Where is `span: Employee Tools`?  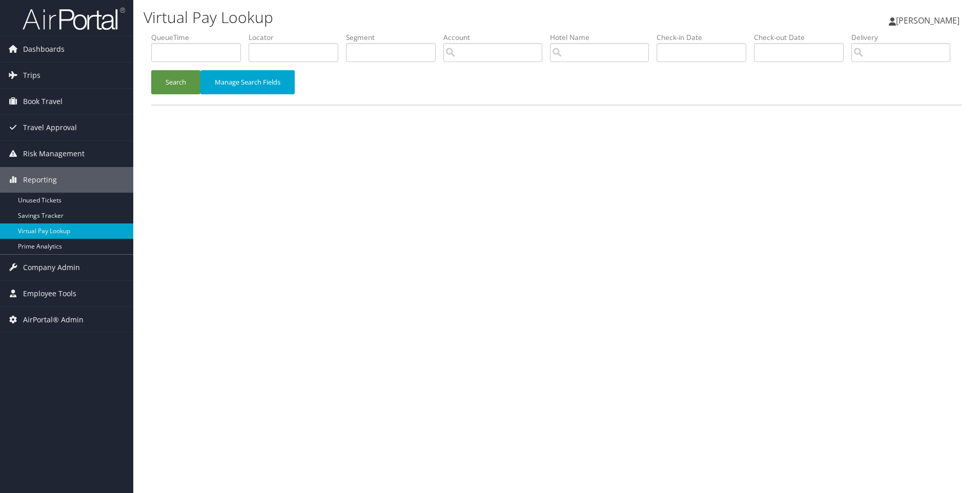
span: Employee Tools is located at coordinates (49, 294).